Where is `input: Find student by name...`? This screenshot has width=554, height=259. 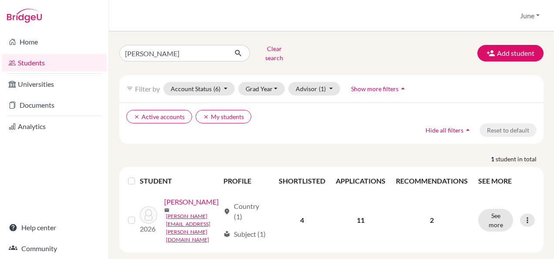
input: Find student by name... is located at coordinates (173, 53).